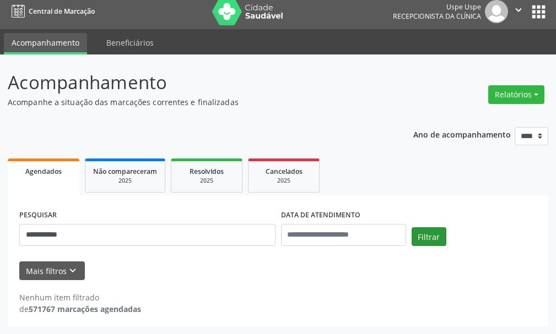 The height and width of the screenshot is (334, 556). I want to click on p: Ano de acompanhamento, so click(462, 134).